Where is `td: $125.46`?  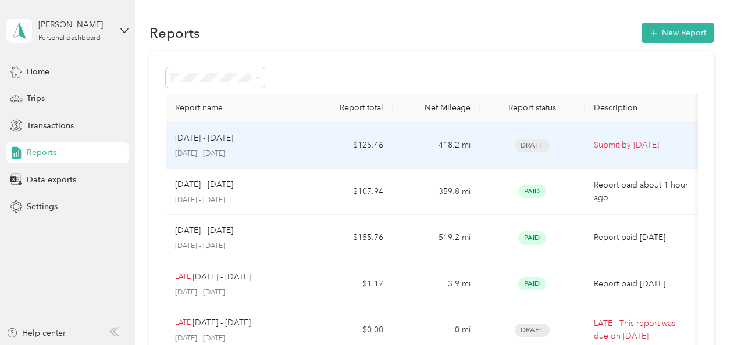
td: $125.46 is located at coordinates (349, 146).